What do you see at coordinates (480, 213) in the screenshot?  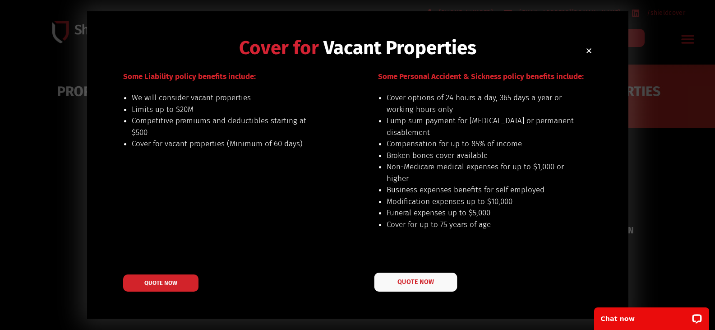 I see `li: Funeral expenses up to $5,000` at bounding box center [480, 213].